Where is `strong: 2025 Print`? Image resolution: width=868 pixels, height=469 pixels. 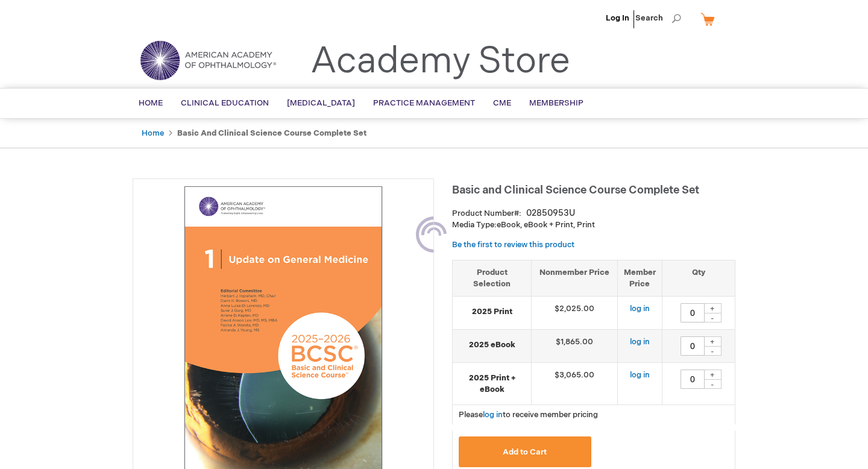 strong: 2025 Print is located at coordinates (492, 312).